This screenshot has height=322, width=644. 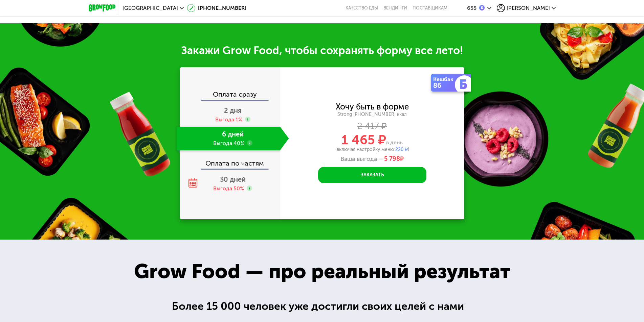 What do you see at coordinates (372, 175) in the screenshot?
I see `button: Заказать` at bounding box center [372, 175].